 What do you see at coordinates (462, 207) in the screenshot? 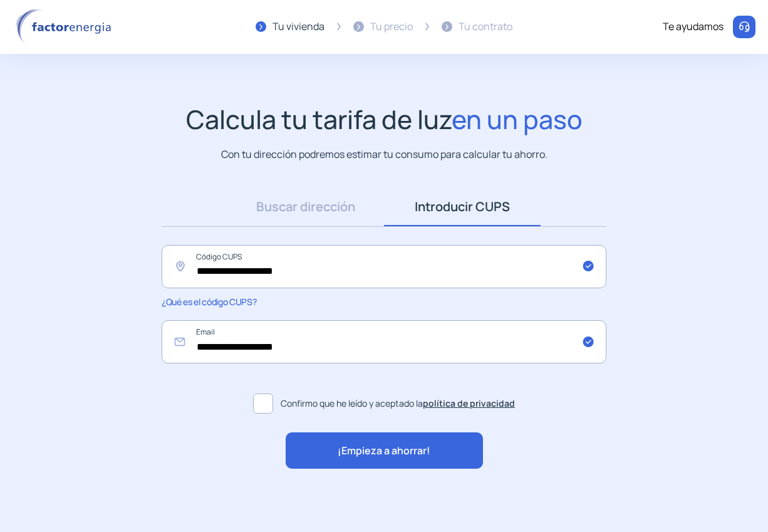
I see `a: Introducir CUPS` at bounding box center [462, 207].